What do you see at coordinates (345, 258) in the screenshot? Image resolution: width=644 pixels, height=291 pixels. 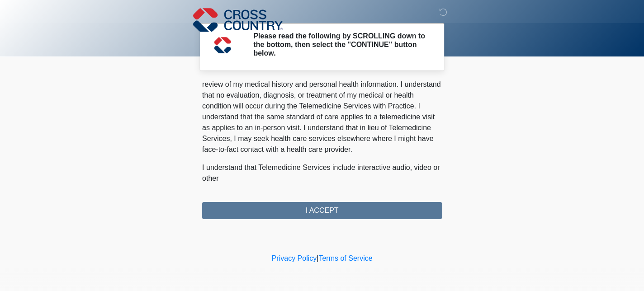 I see `a: Terms of Service` at bounding box center [345, 258].